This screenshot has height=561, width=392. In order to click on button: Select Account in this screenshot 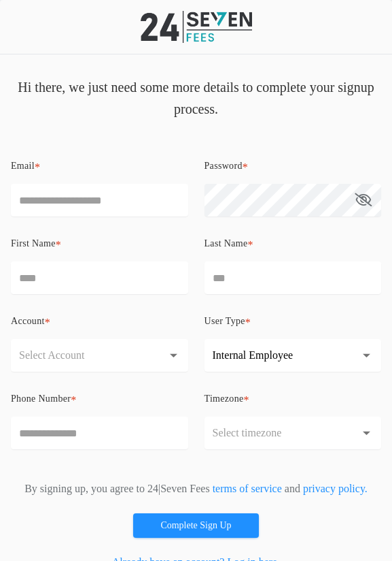, I will do `click(99, 355)`.